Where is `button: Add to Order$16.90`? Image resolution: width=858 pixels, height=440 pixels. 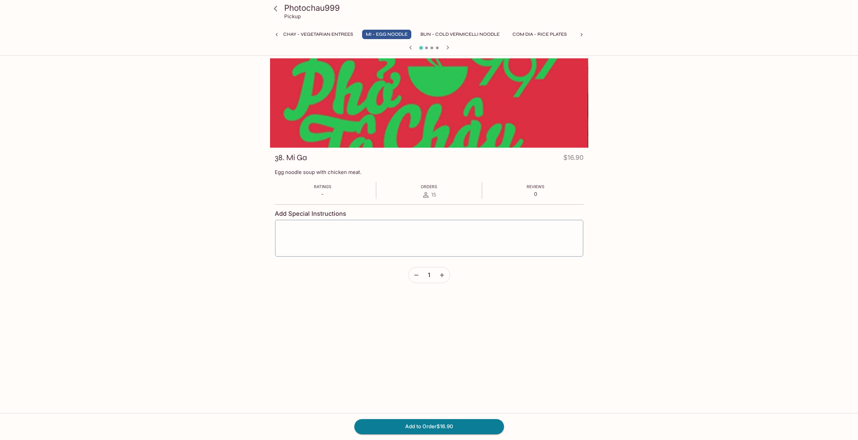 button: Add to Order$16.90 is located at coordinates (429, 427).